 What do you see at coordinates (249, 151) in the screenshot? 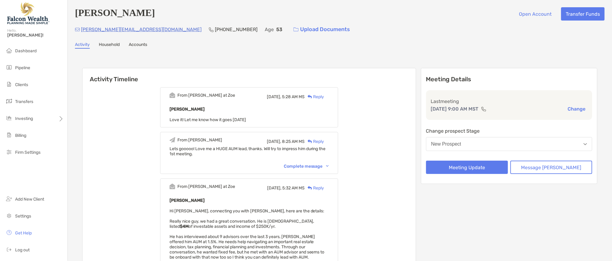
I see `div: Lets gooooo! Love me a HUGE AUM lead, thanks. Will try to impress him during the 1st meeting.` at bounding box center [249, 151].